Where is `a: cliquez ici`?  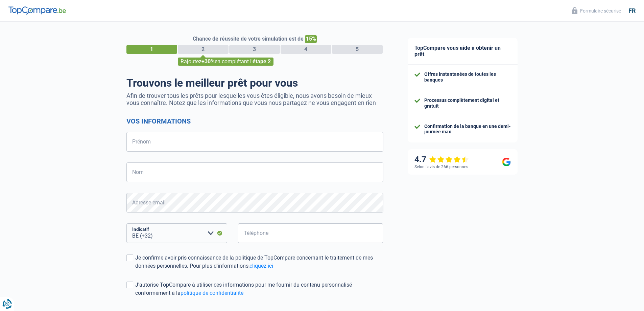 a: cliquez ici is located at coordinates (262, 266).